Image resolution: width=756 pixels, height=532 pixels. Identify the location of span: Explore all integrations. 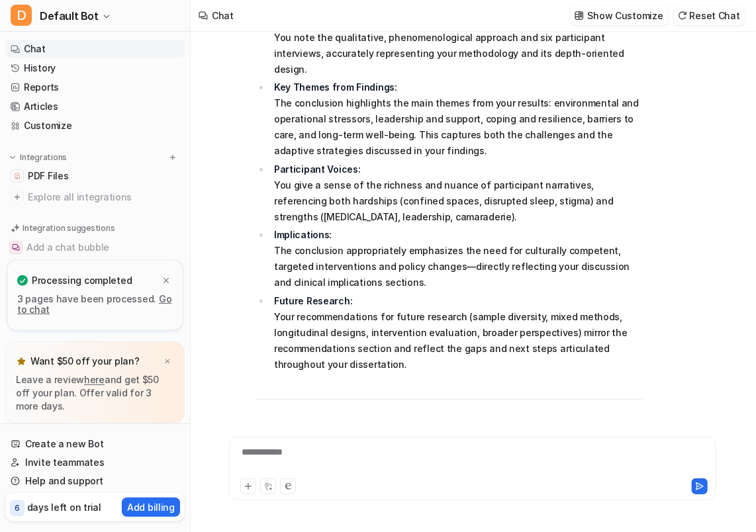
(104, 197).